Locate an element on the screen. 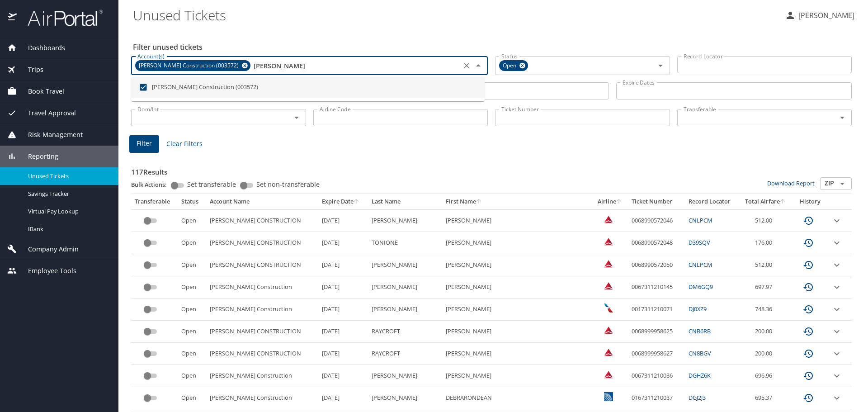 This screenshot has height=412, width=868. a: CNLPCM is located at coordinates (701, 220).